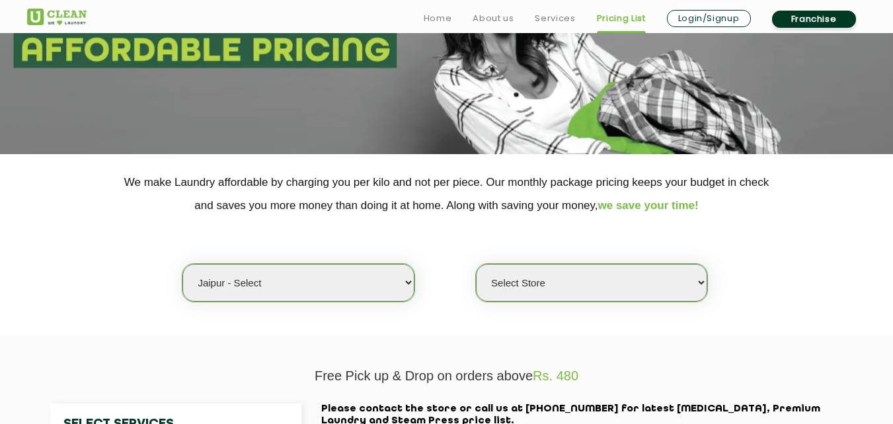  What do you see at coordinates (555, 19) in the screenshot?
I see `a: Services` at bounding box center [555, 19].